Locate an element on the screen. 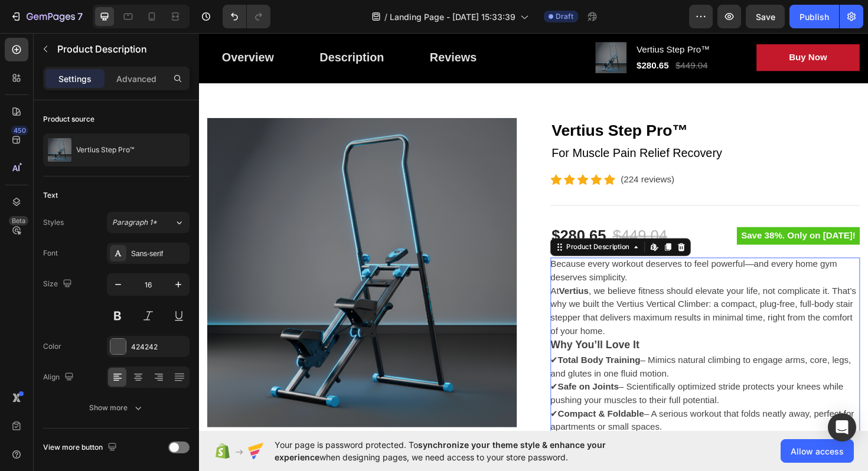 The image size is (868, 471). a: Reviews is located at coordinates (269, 27).